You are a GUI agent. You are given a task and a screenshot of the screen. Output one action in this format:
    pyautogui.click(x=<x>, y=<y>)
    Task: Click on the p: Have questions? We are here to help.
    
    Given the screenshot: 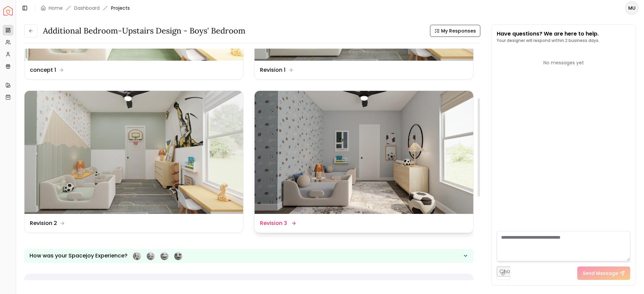 What is the action you would take?
    pyautogui.click(x=548, y=34)
    